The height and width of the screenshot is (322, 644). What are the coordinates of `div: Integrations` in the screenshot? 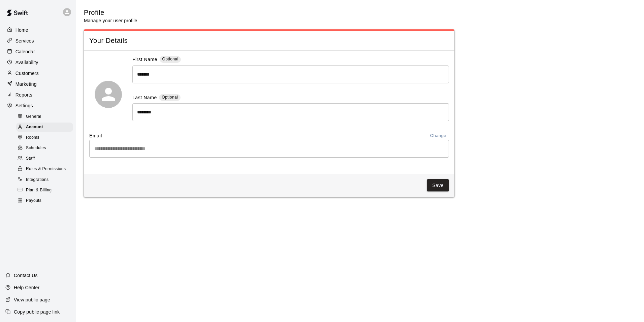 It's located at (44, 180).